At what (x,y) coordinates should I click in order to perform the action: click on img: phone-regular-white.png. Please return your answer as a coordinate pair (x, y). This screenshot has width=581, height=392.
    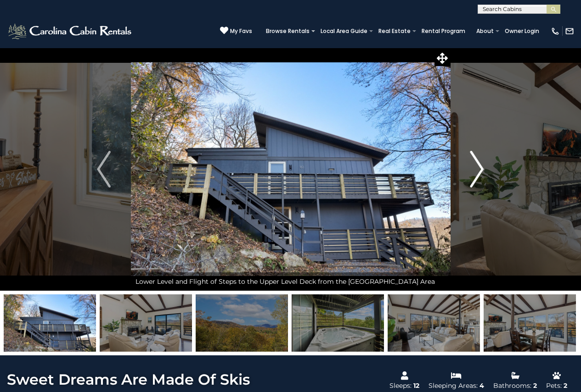
    Looking at the image, I should click on (555, 31).